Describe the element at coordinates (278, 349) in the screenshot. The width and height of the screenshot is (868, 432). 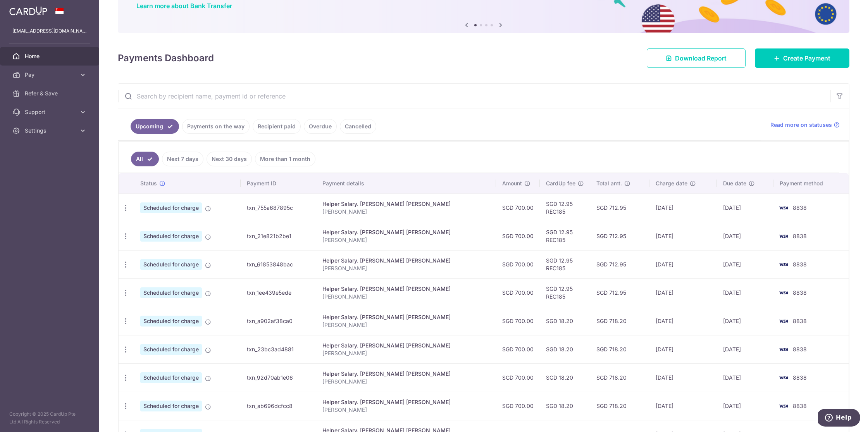
I see `td: txn_23bc3ad4881` at that location.